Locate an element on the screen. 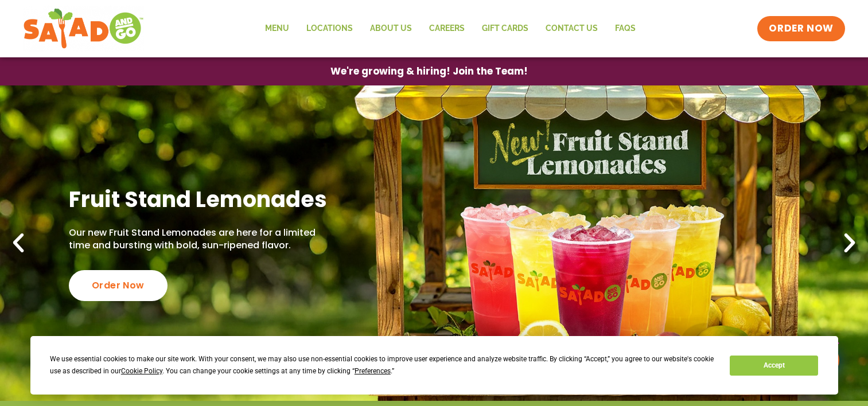 This screenshot has width=868, height=406. span: Cookie Policy is located at coordinates (142, 371).